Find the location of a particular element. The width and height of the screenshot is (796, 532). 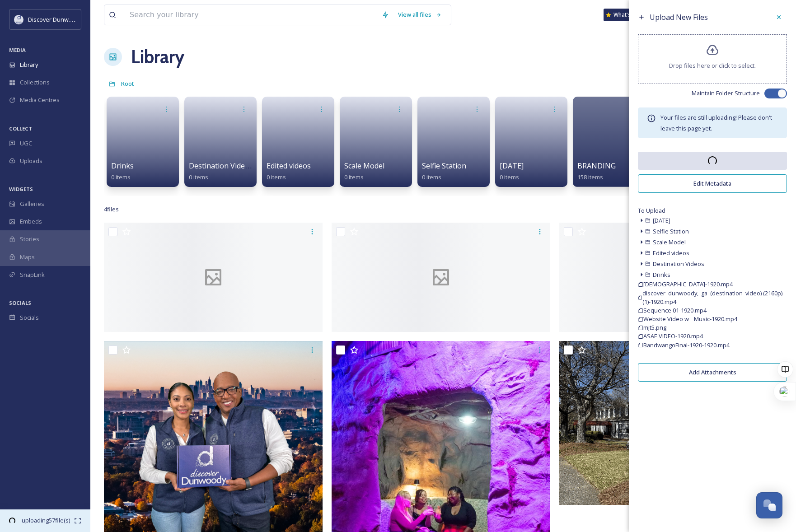

span: uploading 57 file(s) is located at coordinates (46, 520).